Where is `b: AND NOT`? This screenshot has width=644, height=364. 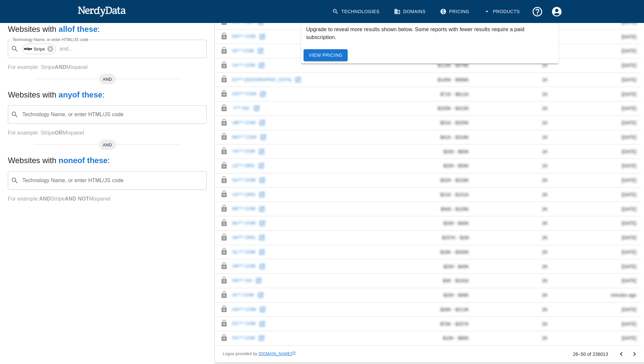
b: AND NOT is located at coordinates (77, 198).